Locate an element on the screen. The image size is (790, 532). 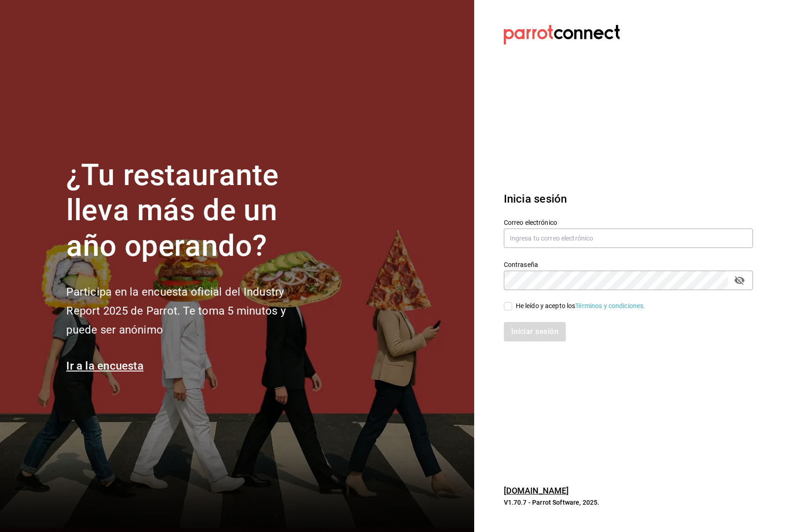
h2: Participa en la encuesta oficial del Industry Report 2025 de Parrot. Te toma 5 minutos y puede se... is located at coordinates (192, 311).